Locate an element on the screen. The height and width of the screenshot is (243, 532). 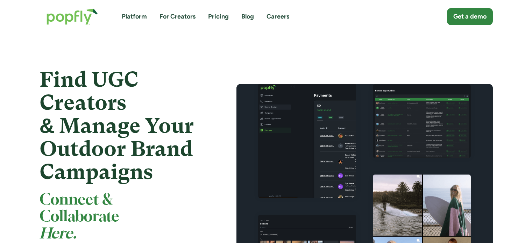
a: Get a demo is located at coordinates (470, 16).